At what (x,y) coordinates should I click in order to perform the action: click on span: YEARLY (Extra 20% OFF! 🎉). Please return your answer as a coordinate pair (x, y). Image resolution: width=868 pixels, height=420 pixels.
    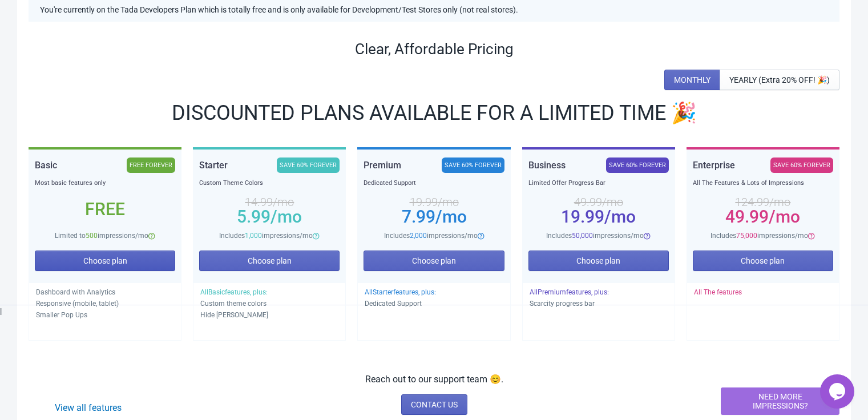
    Looking at the image, I should click on (779, 80).